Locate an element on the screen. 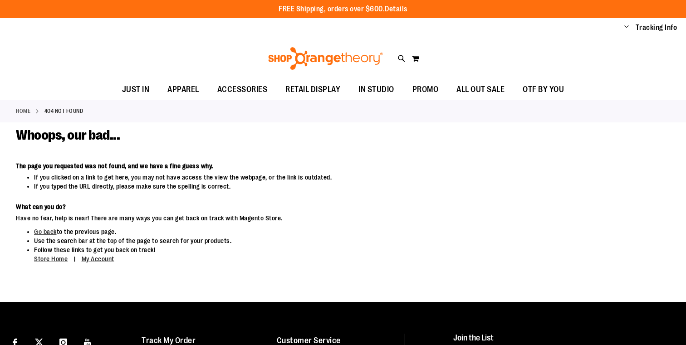 The width and height of the screenshot is (686, 345). li: If you clicked on a link to get here, you may not have access the view the webpage, or the link i... is located at coordinates (284, 178).